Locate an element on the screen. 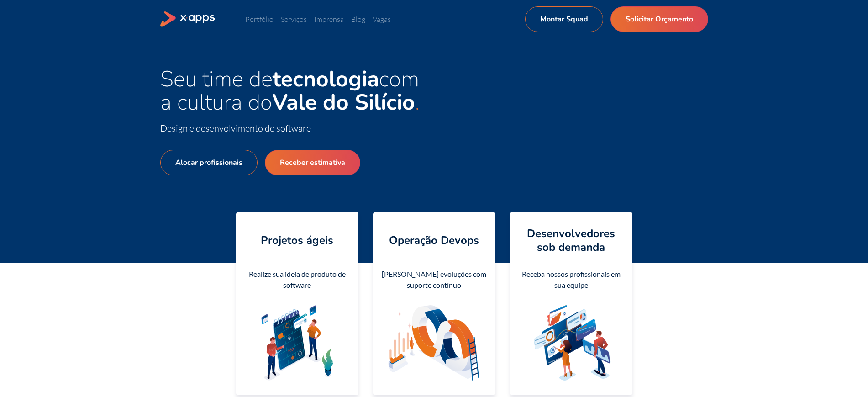  h4: Operação Devops is located at coordinates (434, 240).